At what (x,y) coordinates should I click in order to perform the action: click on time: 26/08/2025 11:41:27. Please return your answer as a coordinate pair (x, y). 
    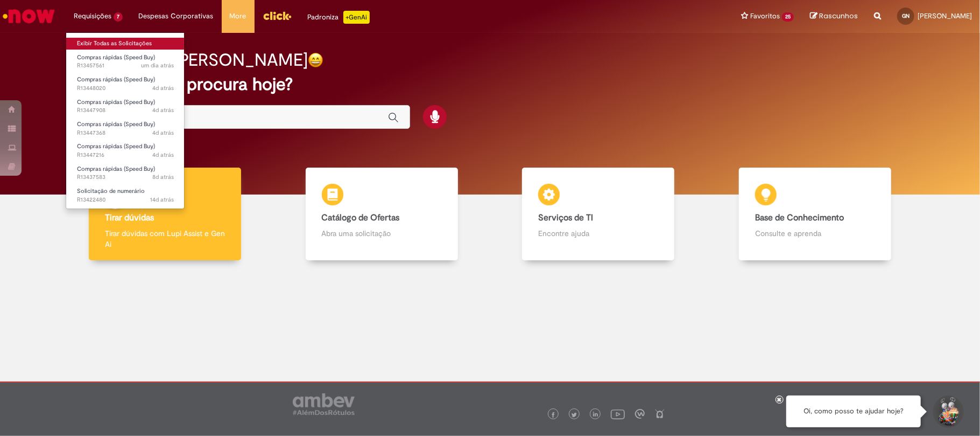
    Looking at the image, I should click on (163, 109).